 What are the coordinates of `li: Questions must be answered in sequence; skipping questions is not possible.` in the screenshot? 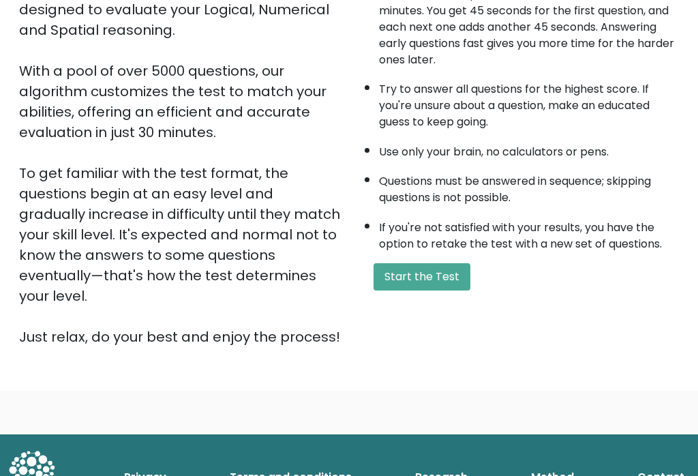 It's located at (529, 186).